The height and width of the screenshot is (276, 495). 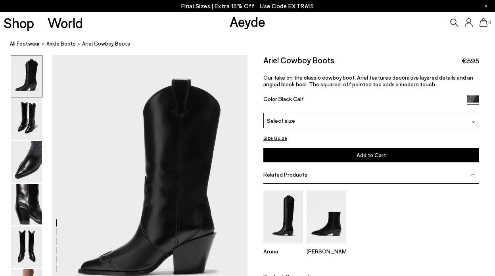 What do you see at coordinates (283, 247) in the screenshot?
I see `a: Aruna Leather Knee-High Cowboy Boots Aruna` at bounding box center [283, 247].